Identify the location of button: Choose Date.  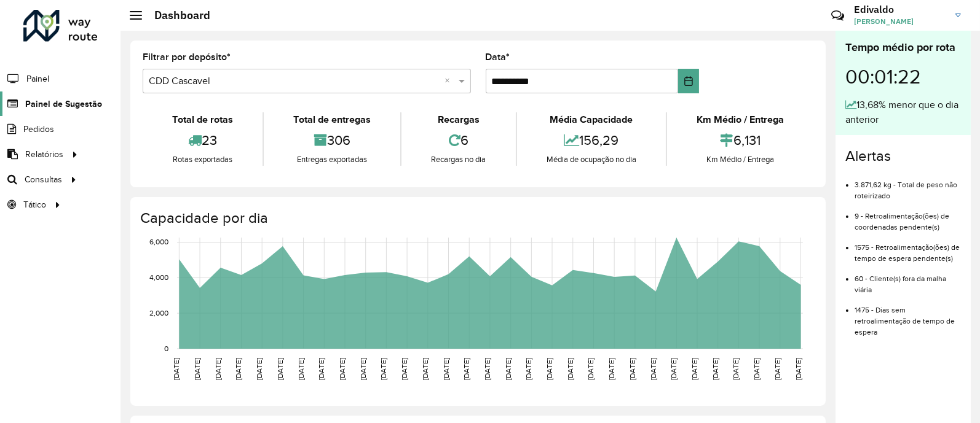
(689, 81).